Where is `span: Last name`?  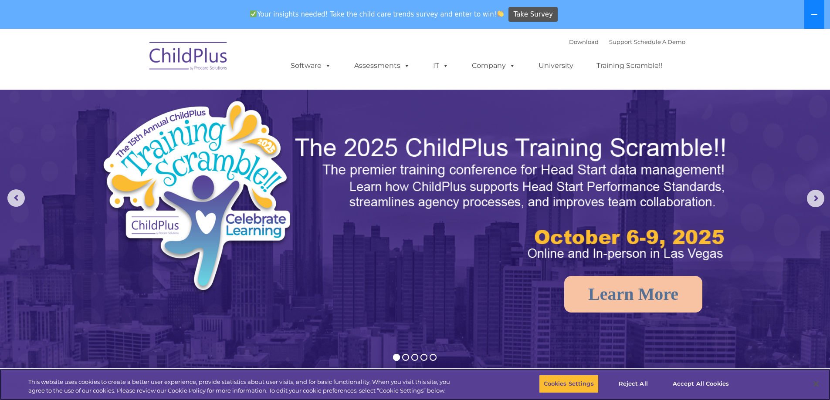 span: Last name is located at coordinates (134, 61).